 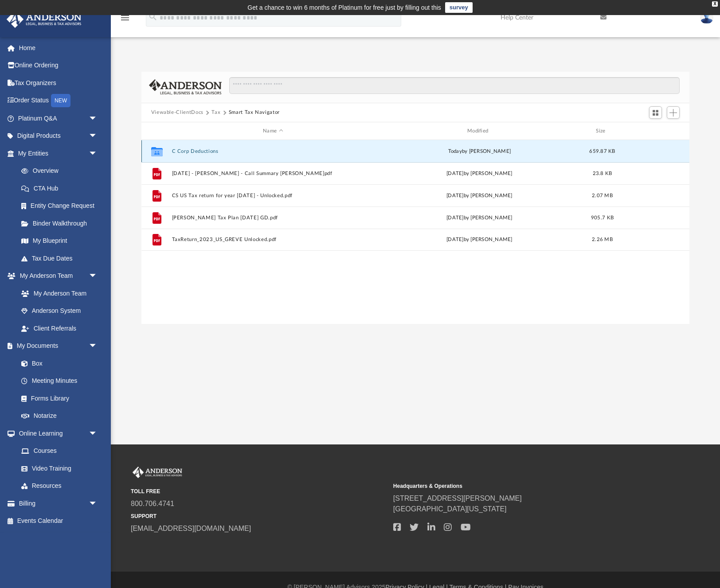 I want to click on a: CTA Hub, so click(x=62, y=188).